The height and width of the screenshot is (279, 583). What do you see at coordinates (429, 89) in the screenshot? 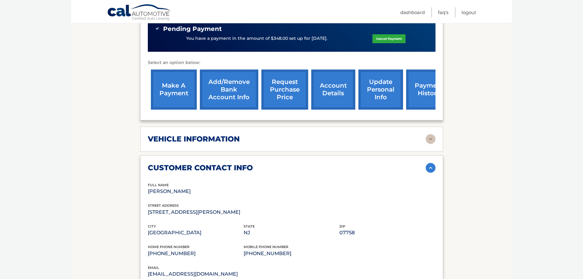
I see `a: payment history` at bounding box center [429, 89].